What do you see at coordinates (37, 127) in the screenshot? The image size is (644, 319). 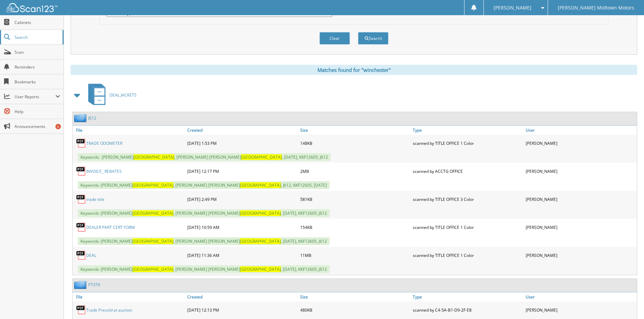 I see `span: Announcements` at bounding box center [37, 127].